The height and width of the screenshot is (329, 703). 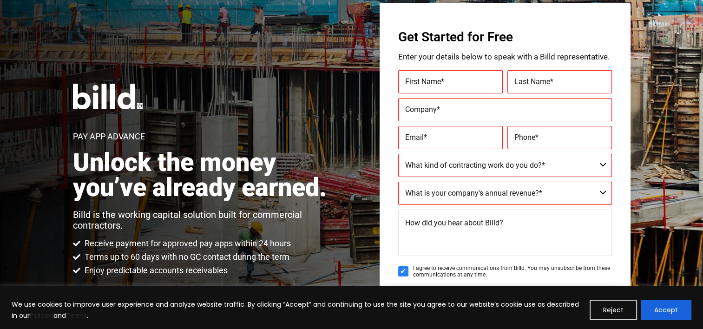 What do you see at coordinates (41, 316) in the screenshot?
I see `a: Policies` at bounding box center [41, 316].